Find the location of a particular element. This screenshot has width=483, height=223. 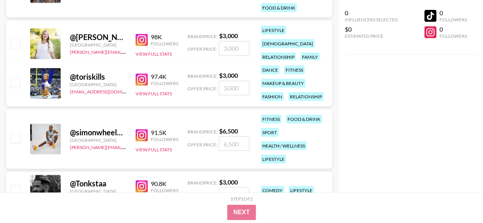

div: sport is located at coordinates (269, 132).